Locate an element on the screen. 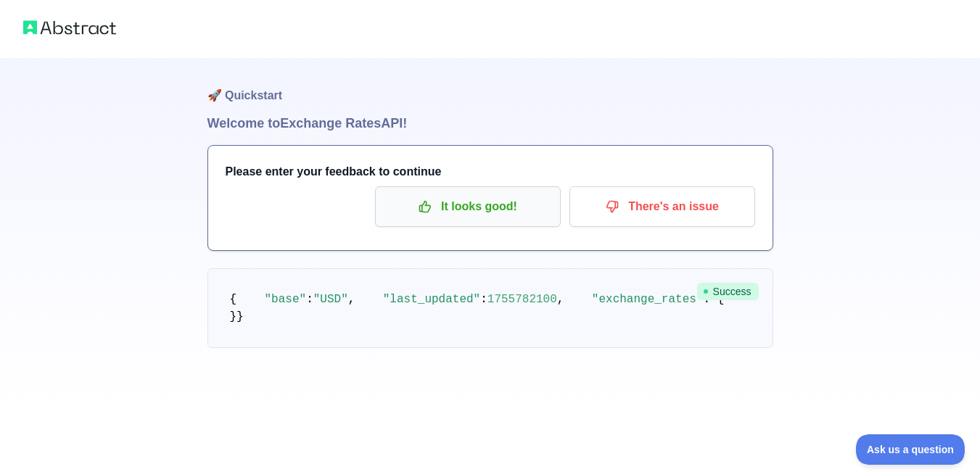  span: Success is located at coordinates (728, 291).